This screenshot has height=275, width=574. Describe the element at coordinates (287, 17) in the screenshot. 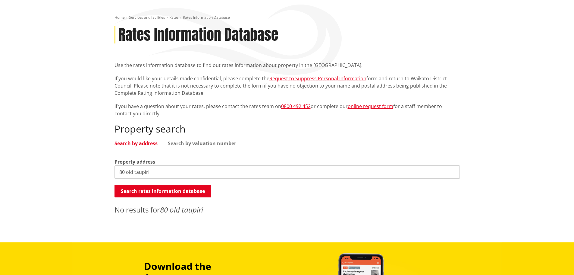

I see `nav: breadcrumb` at that location.